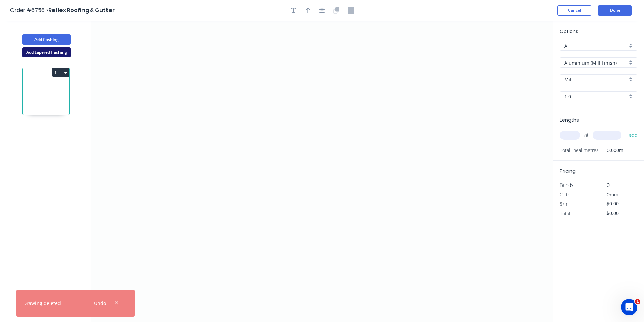 The width and height of the screenshot is (644, 322). I want to click on span: 1, so click(637, 302).